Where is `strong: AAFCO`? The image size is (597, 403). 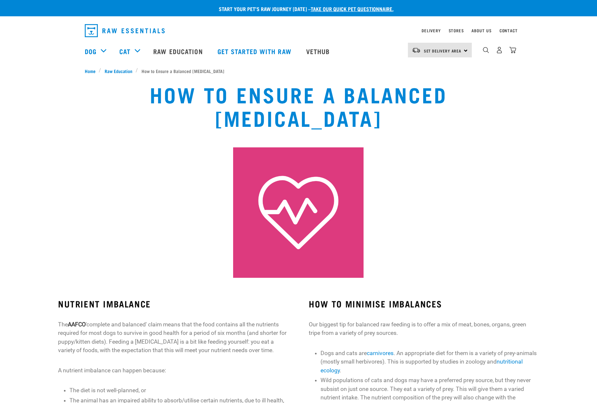
strong: AAFCO is located at coordinates (77, 324).